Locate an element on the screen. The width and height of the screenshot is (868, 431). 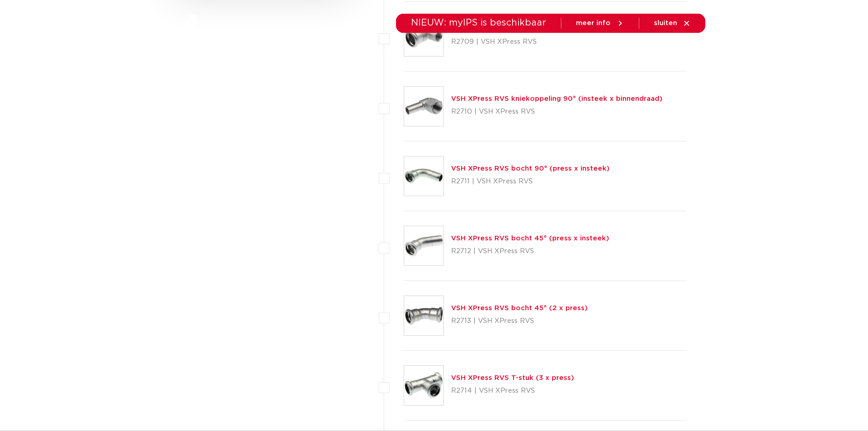
span: sluiten is located at coordinates (665, 22).